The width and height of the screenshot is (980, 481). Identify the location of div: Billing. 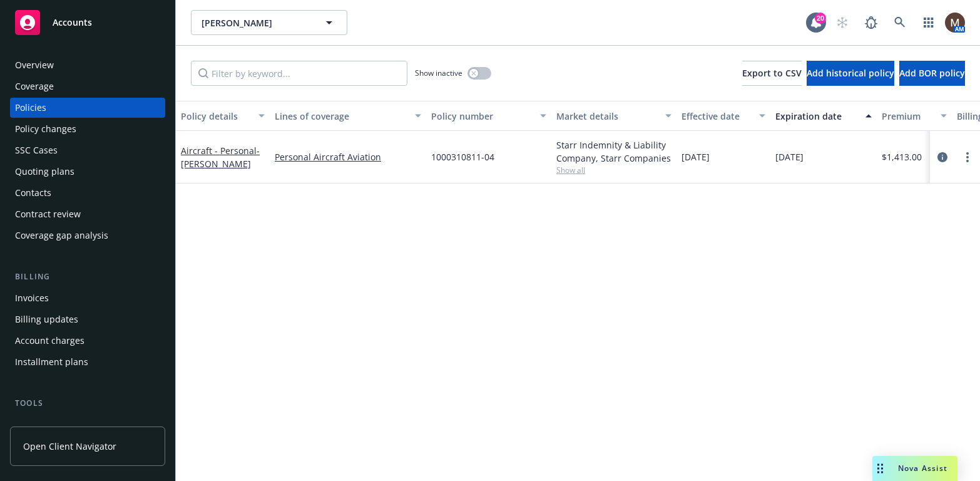
(88, 277).